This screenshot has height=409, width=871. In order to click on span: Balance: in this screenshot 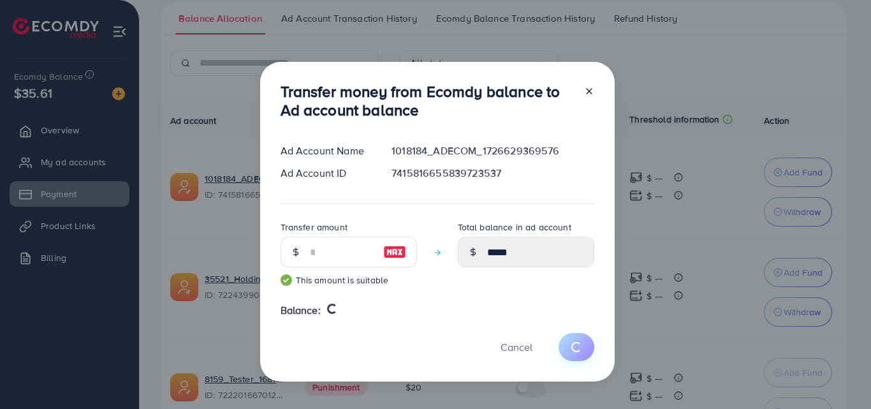, I will do `click(300, 310)`.